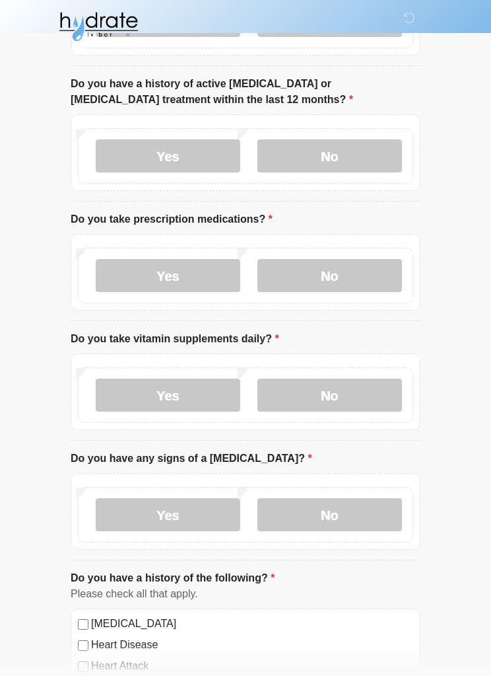 The width and height of the screenshot is (491, 676). Describe the element at coordinates (98, 26) in the screenshot. I see `img: Hydrate IV Bar - Glendale Logo` at that location.